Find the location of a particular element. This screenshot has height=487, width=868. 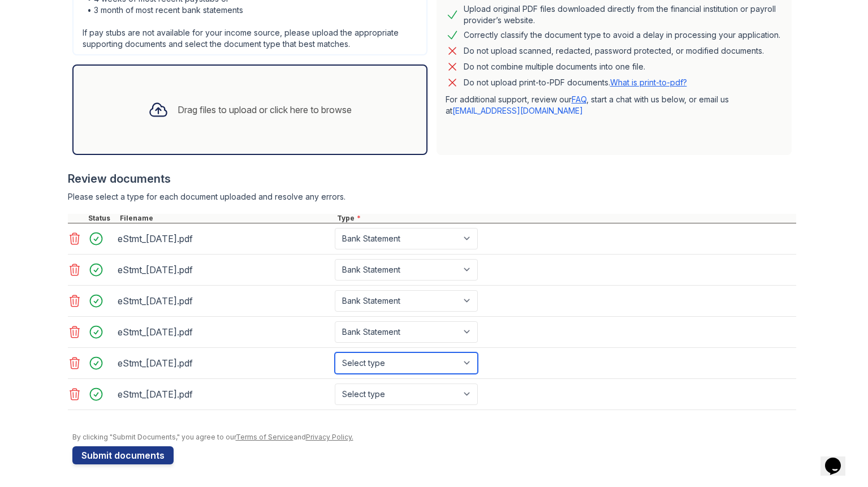

div: Filename is located at coordinates (226, 218).